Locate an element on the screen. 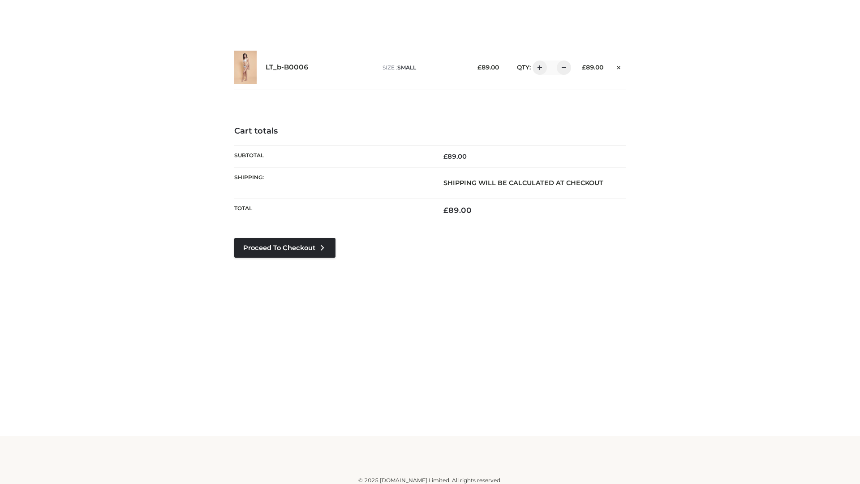  a: LT_b-B0006 is located at coordinates (287, 67).